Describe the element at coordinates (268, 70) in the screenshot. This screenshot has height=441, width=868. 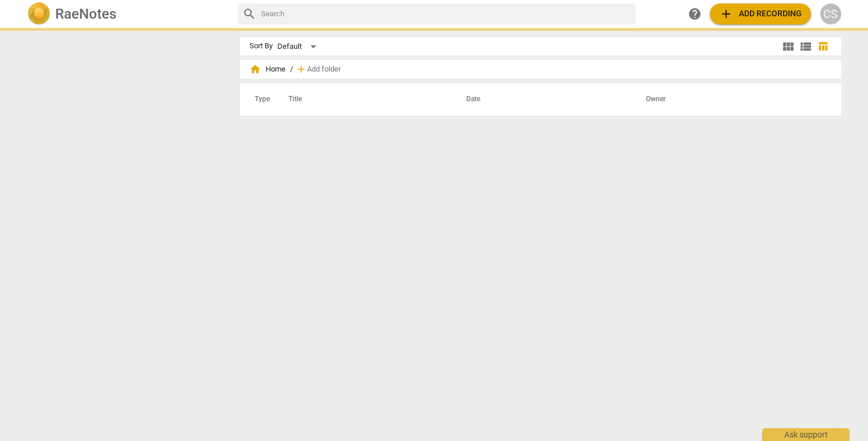
I see `span: Home` at that location.